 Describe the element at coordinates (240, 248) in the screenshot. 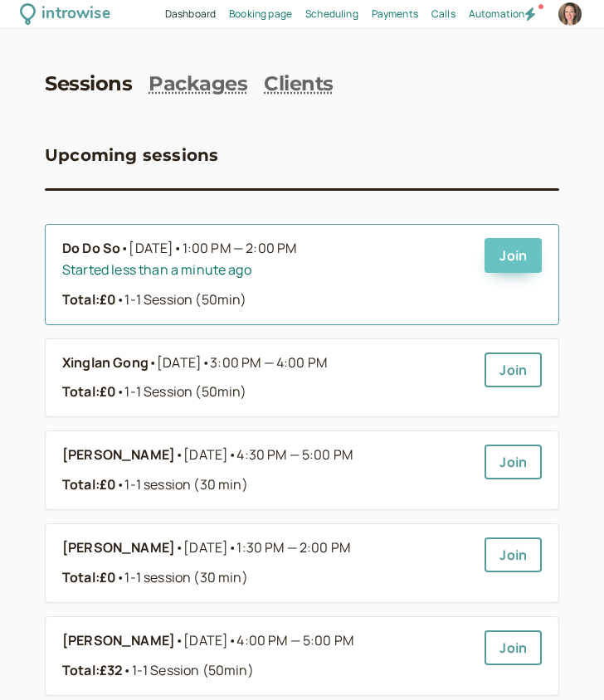

I see `span: 1:00 PM — 2:00 PM` at that location.